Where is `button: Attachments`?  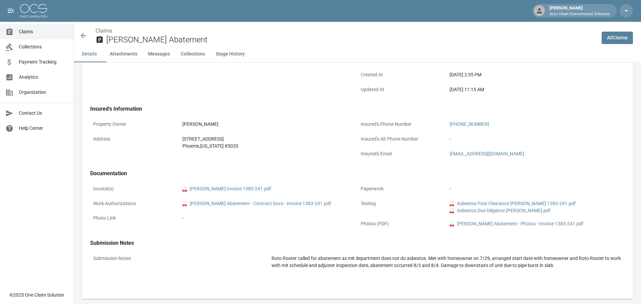
button: Attachments is located at coordinates (124, 54).